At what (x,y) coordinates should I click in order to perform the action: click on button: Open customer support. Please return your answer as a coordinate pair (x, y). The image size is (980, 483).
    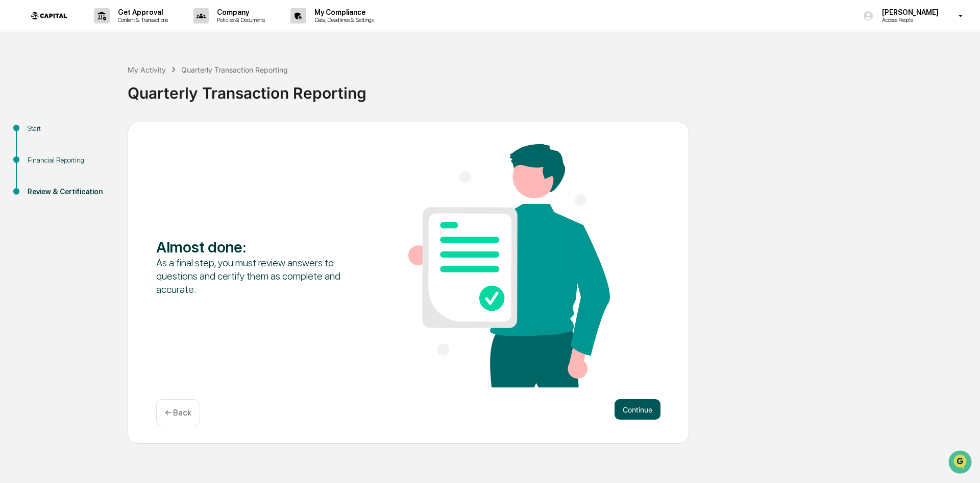
    Looking at the image, I should click on (13, 13).